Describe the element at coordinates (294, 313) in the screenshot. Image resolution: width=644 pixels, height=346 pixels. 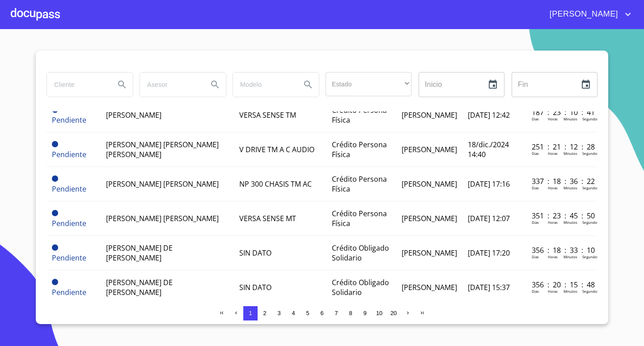
I see `button: 4` at that location.